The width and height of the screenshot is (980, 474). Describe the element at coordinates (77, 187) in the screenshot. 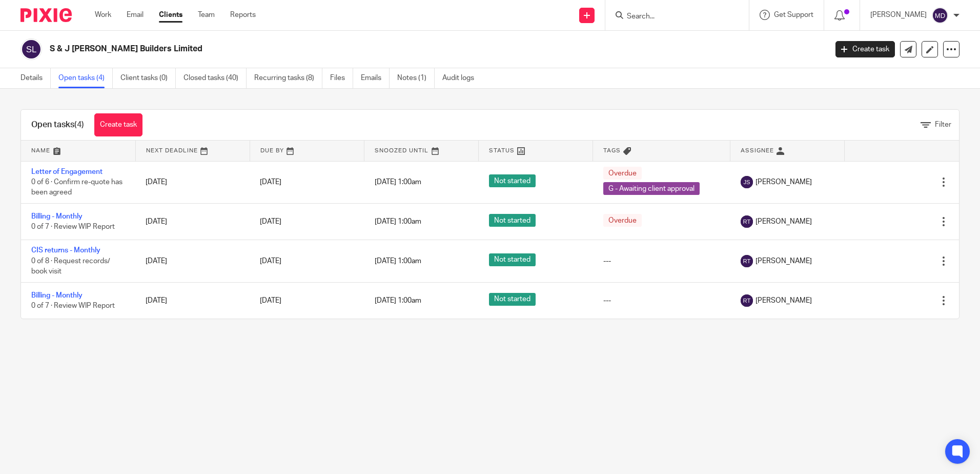

I see `span: 0 of 6 · Confirm re-quote has been agreed` at that location.